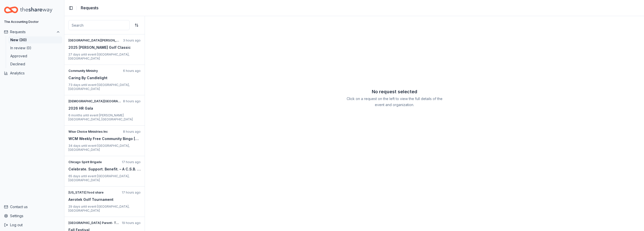 The width and height of the screenshot is (644, 231). I want to click on button: Approved, so click(35, 56).